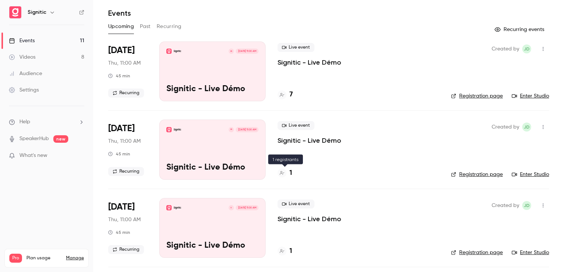  I want to click on span: What's new, so click(33, 155).